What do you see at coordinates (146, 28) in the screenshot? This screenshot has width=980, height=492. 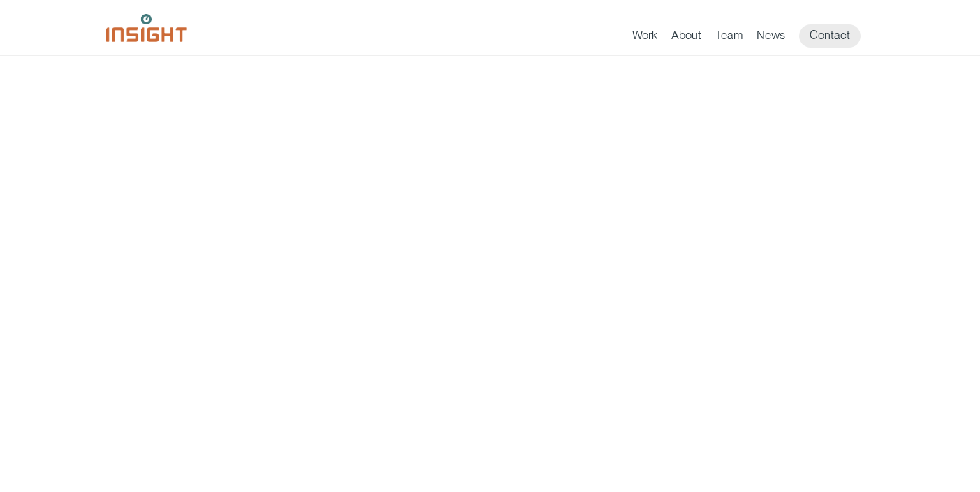 I see `img: Insight Marketing Design` at bounding box center [146, 28].